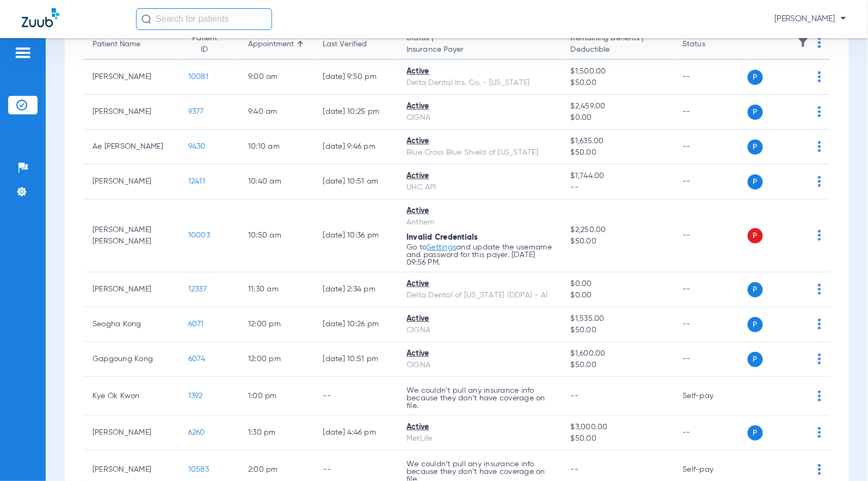 This screenshot has width=868, height=481. I want to click on img: filter.svg, so click(803, 42).